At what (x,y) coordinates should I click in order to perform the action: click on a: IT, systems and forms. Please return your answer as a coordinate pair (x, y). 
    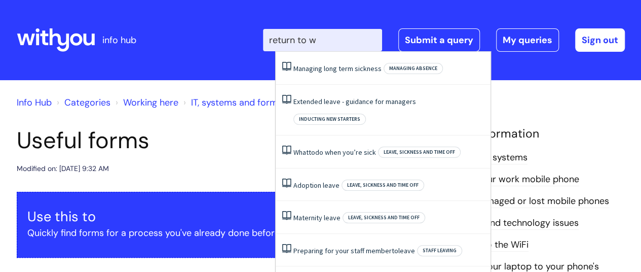
    Looking at the image, I should click on (237, 102).